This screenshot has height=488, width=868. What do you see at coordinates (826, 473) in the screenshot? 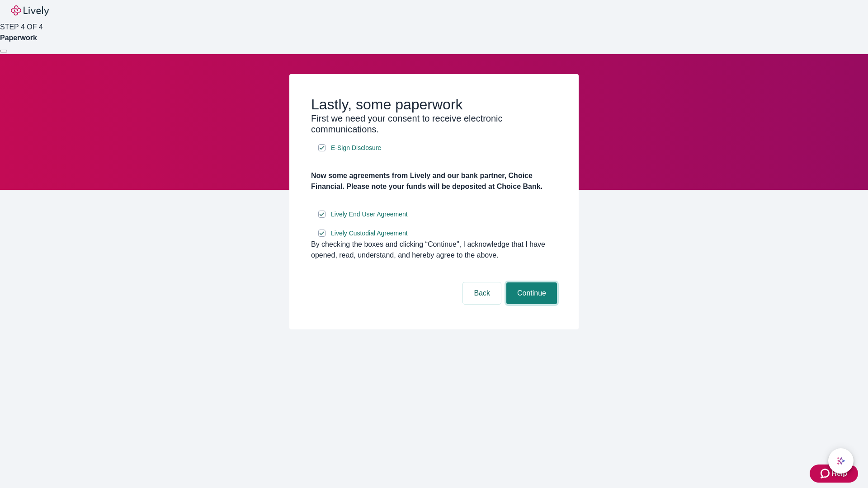
I see `svg: Zendesk support icon` at bounding box center [826, 473].